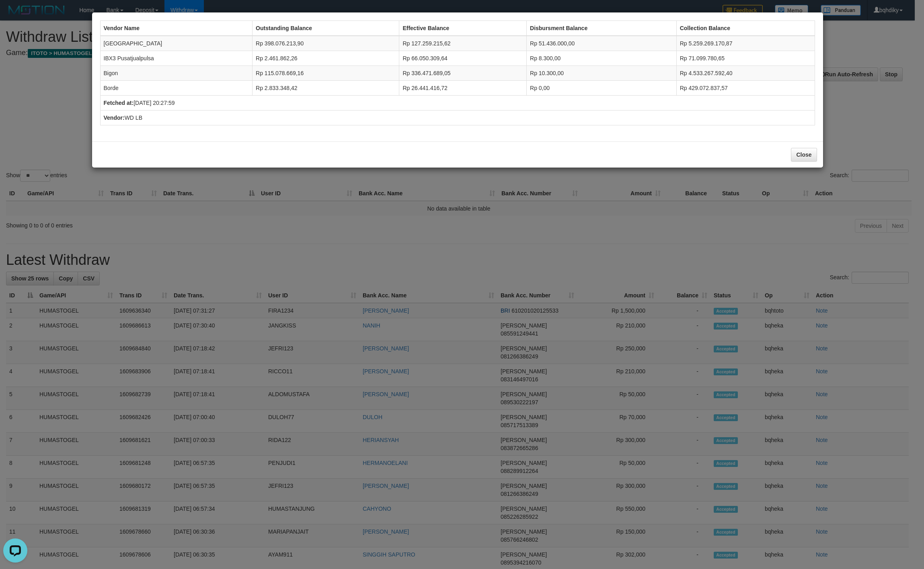  Describe the element at coordinates (16, 15) in the screenshot. I see `button: Open LiveChat chat widget` at that location.